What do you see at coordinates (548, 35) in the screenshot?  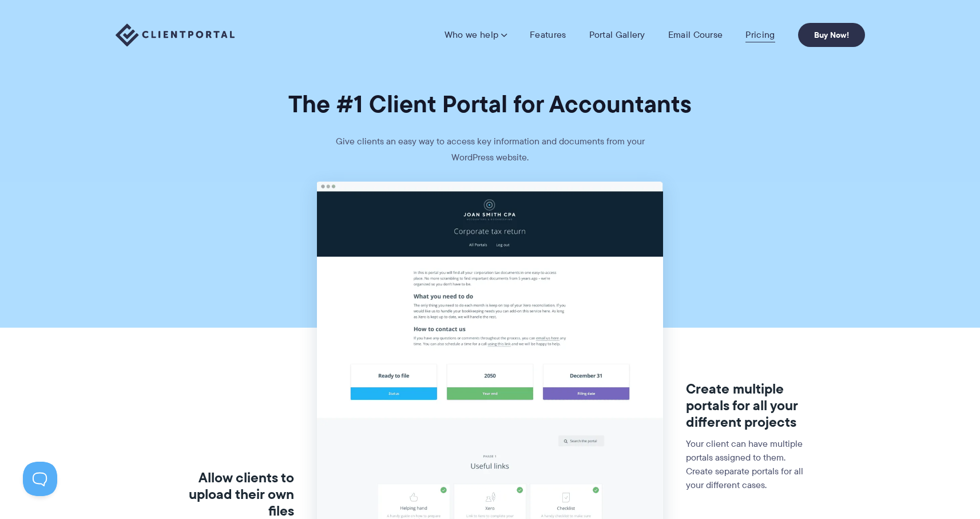 I see `a: Features` at bounding box center [548, 35].